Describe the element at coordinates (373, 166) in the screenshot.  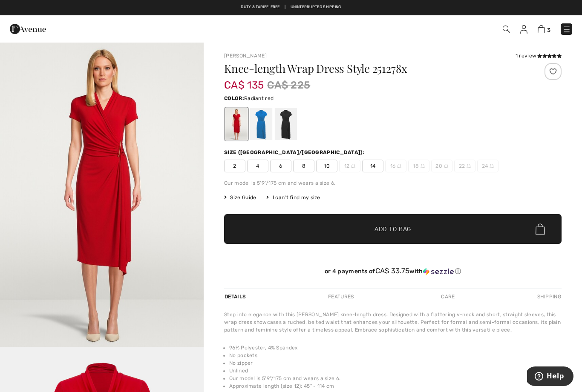
I see `span: 14` at that location.